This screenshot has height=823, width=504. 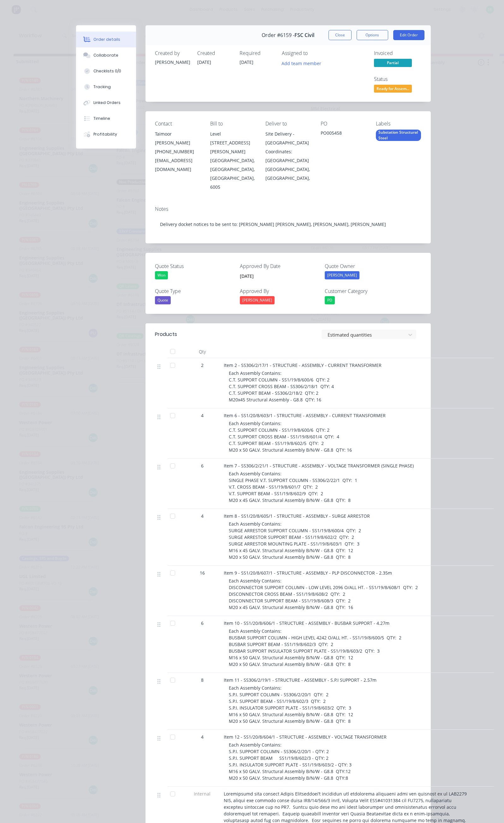 What do you see at coordinates (291, 704) in the screenshot?
I see `span: Each Assembly Contains: S.P.I. SUPPORT COLUMN - SS306/2/20/1 QTY: 2 S.P.I. SUPPORT BEAM - SS1/19/...` at bounding box center [291, 704].